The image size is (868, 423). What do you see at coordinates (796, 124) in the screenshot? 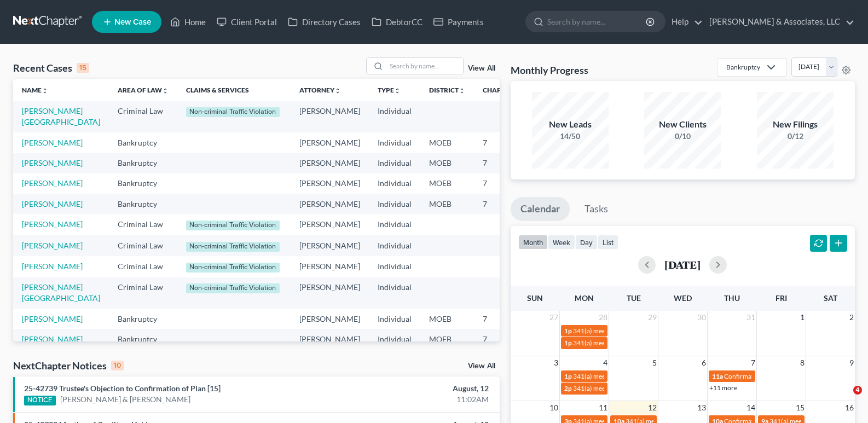
I see `div: New Filings` at bounding box center [796, 124].